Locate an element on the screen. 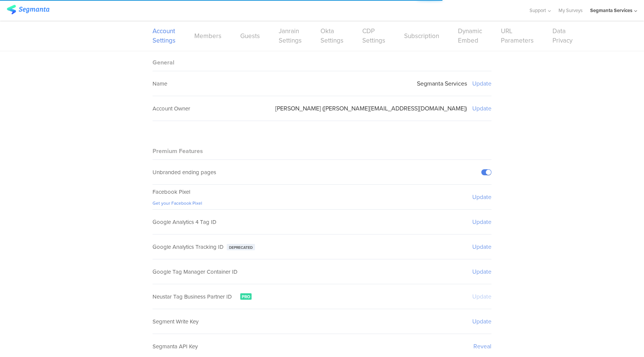 This screenshot has height=357, width=644. sg-field-title: Name is located at coordinates (160, 84).